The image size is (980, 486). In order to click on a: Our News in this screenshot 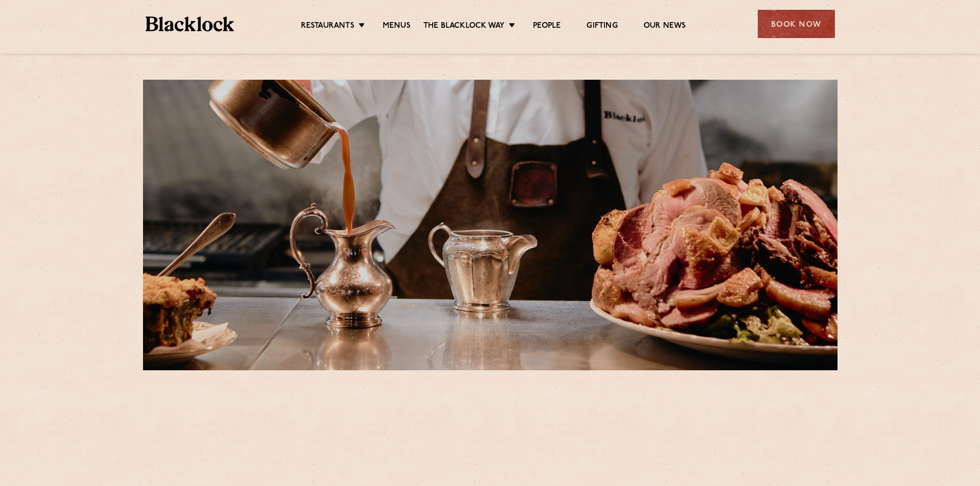, I will do `click(665, 27)`.